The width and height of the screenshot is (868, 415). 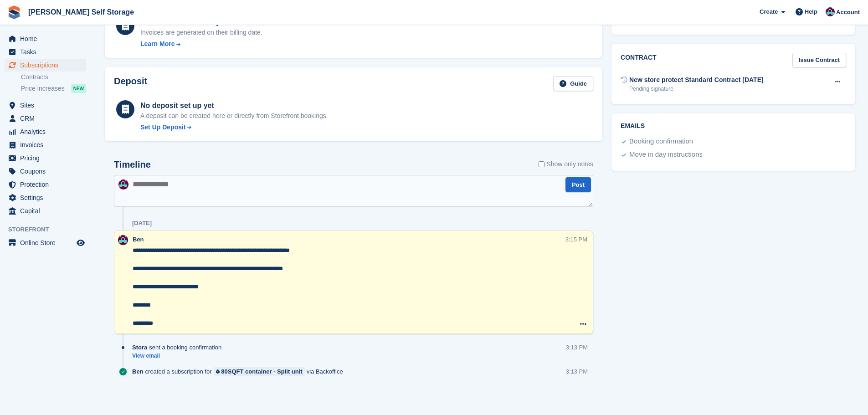 I want to click on span: Sites, so click(x=48, y=105).